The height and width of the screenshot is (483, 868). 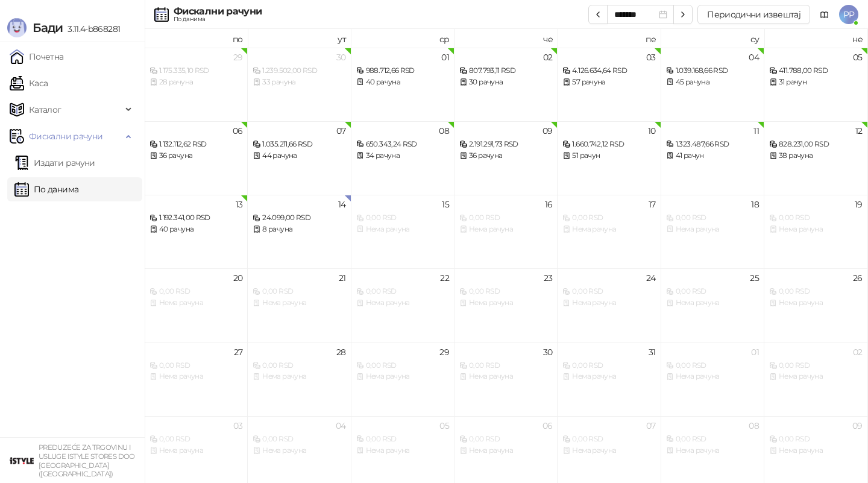 What do you see at coordinates (712, 158) in the screenshot?
I see `td: 2025-10-11` at bounding box center [712, 158].